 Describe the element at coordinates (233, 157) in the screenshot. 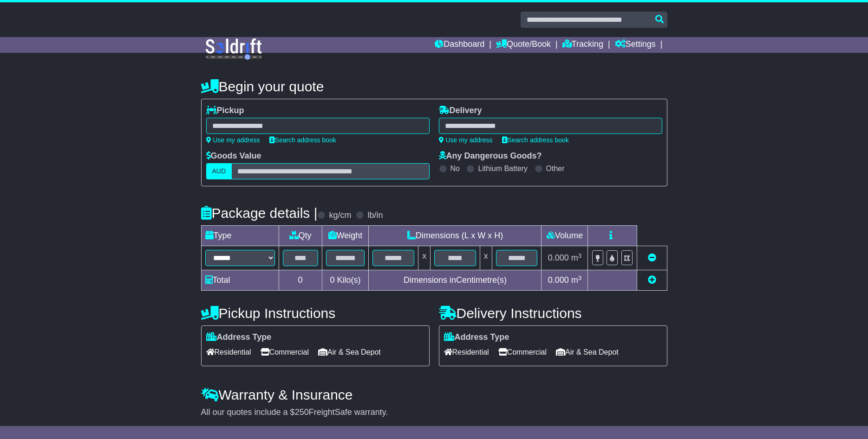

I see `label: Goods Value` at that location.